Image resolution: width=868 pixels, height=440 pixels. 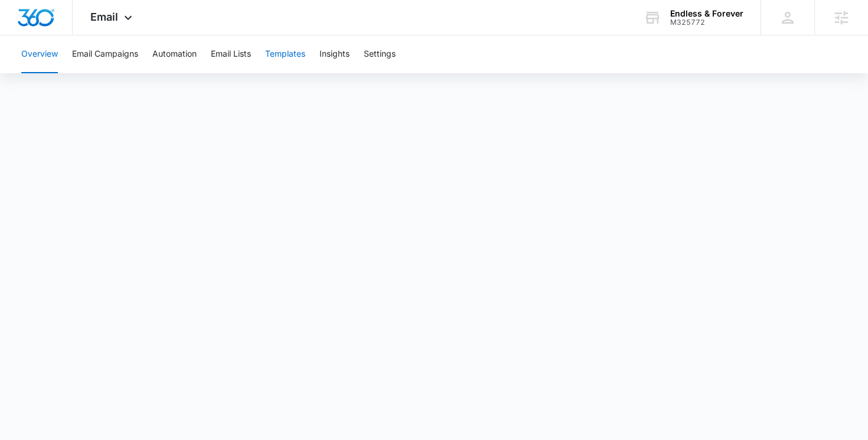 What do you see at coordinates (174, 54) in the screenshot?
I see `button: Automation` at bounding box center [174, 54].